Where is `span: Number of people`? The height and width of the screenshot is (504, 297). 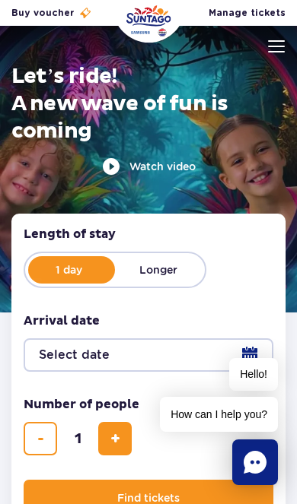 span: Number of people is located at coordinates (81, 405).